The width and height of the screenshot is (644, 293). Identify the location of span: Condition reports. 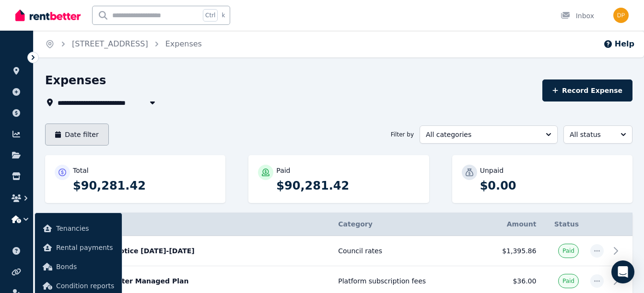
(85, 286).